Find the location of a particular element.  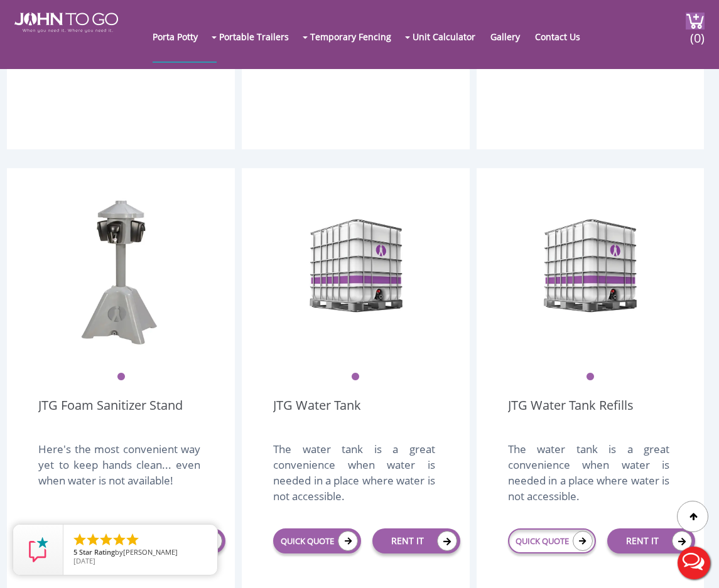

span: Star Rating is located at coordinates (97, 551).